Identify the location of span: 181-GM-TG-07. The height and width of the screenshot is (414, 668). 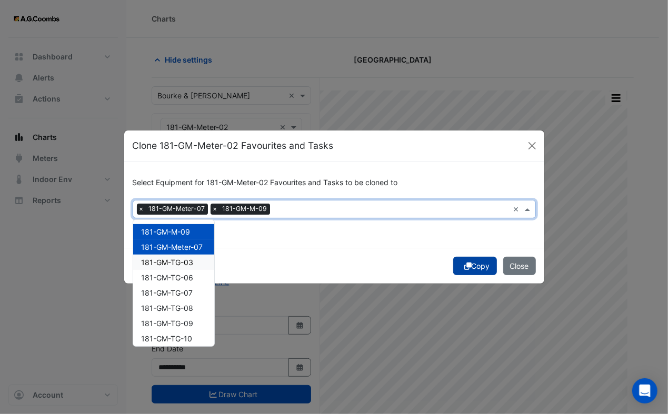
(167, 293).